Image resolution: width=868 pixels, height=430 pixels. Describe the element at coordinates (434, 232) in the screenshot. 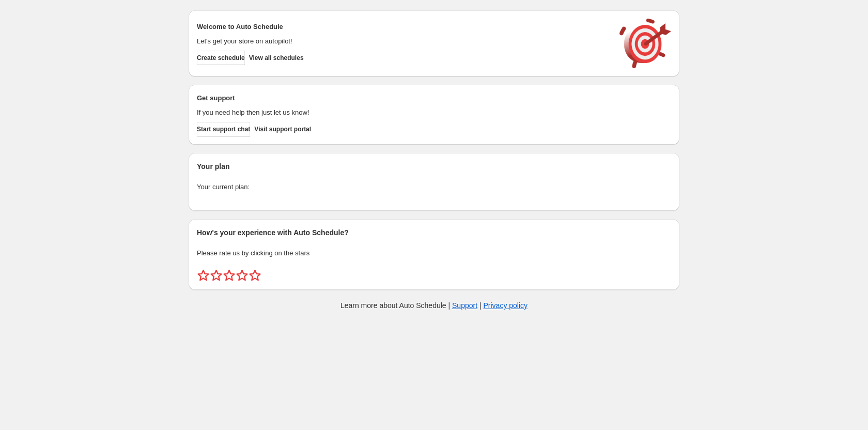

I see `h2: How's your experience with Auto Schedule?` at that location.